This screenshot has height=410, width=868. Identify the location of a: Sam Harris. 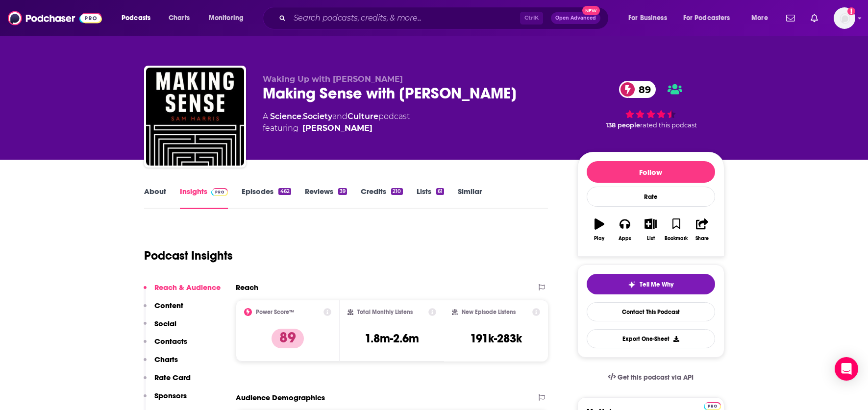
(337, 128).